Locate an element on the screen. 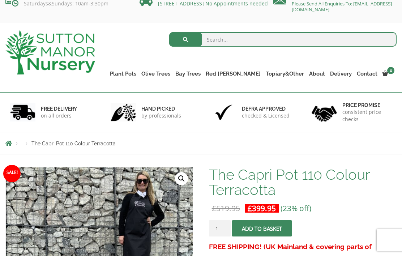  bdi: 519.95 is located at coordinates (226, 208).